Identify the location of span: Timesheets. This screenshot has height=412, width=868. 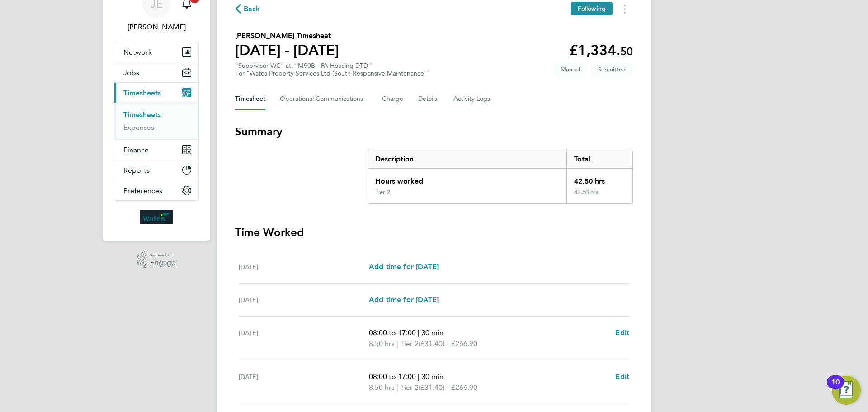
(142, 93).